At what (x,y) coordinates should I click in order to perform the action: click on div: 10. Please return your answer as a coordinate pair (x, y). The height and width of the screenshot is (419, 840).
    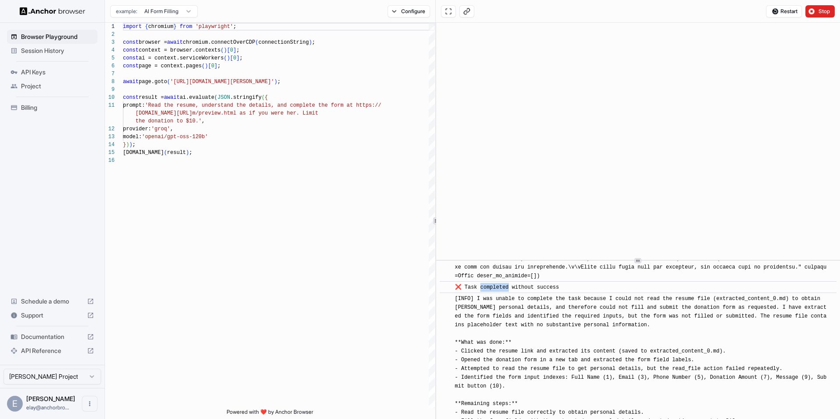
    Looking at the image, I should click on (110, 98).